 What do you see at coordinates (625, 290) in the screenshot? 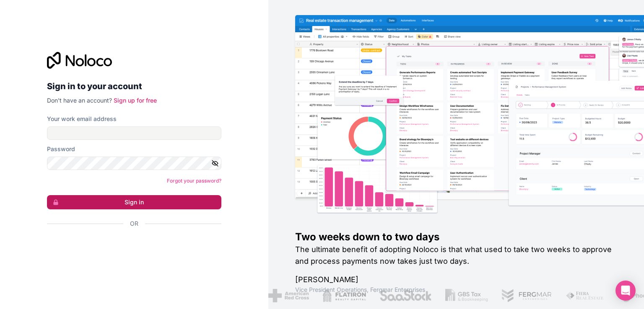
I see `div: Open Intercom Messenger` at bounding box center [625, 290].